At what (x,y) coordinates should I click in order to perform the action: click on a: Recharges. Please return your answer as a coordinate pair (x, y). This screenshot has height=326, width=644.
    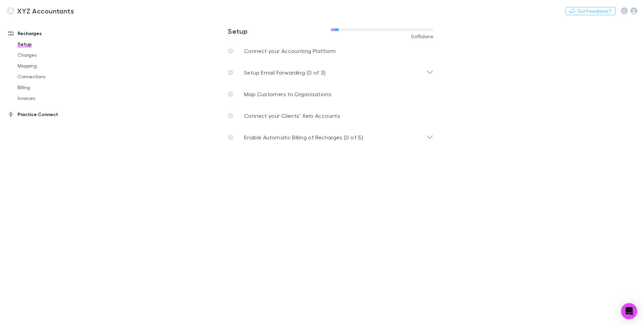
    Looking at the image, I should click on (44, 33).